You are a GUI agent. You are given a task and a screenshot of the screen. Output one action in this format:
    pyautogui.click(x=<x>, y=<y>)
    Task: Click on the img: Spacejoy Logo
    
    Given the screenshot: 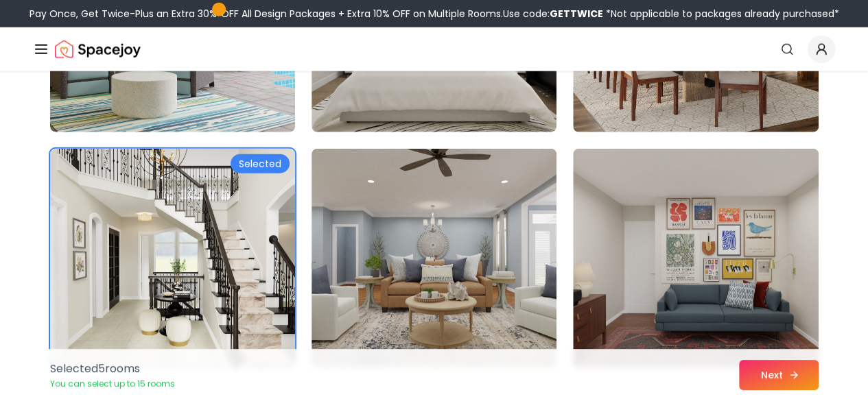 What is the action you would take?
    pyautogui.click(x=97, y=49)
    